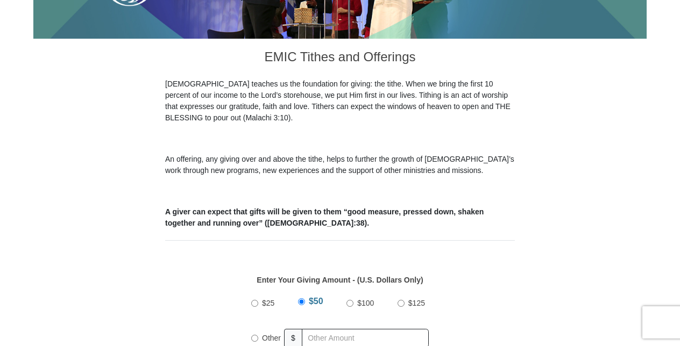 The width and height of the screenshot is (680, 346). Describe the element at coordinates (340, 59) in the screenshot. I see `h3: EMIC Tithes and Offerings` at that location.